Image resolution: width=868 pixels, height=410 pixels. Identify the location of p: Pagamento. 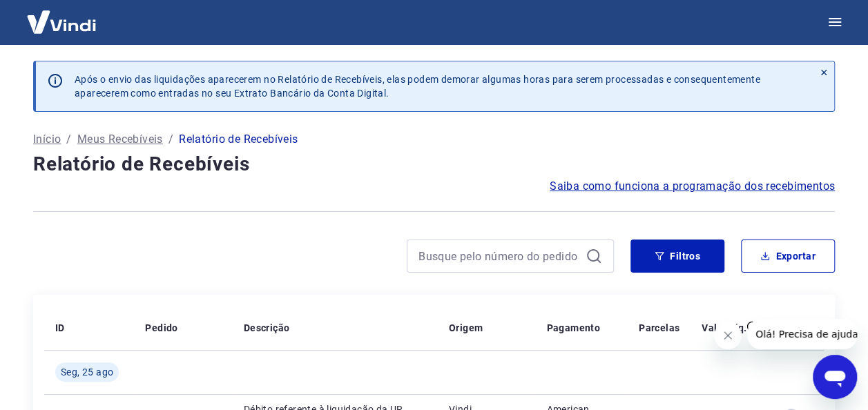
(573, 328).